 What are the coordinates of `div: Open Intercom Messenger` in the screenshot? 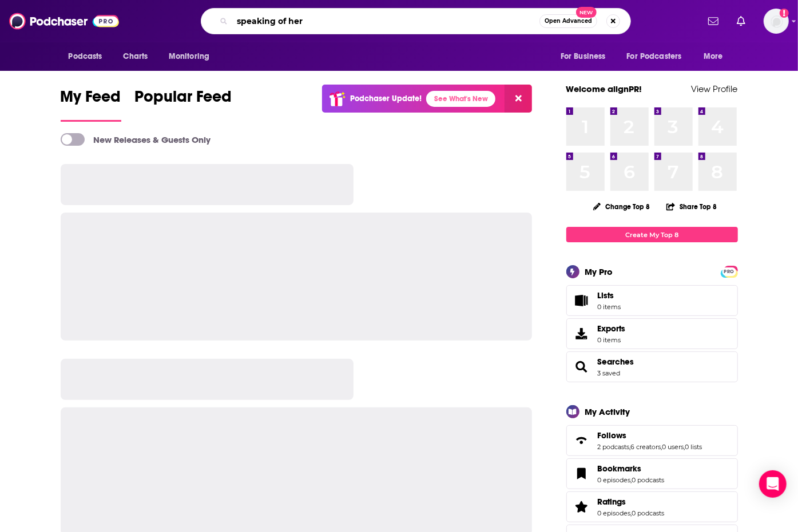 It's located at (772, 484).